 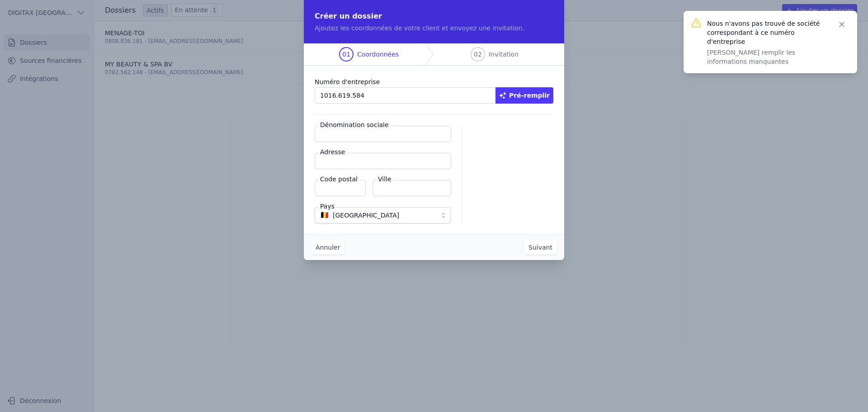 I want to click on label: Code postal, so click(x=338, y=179).